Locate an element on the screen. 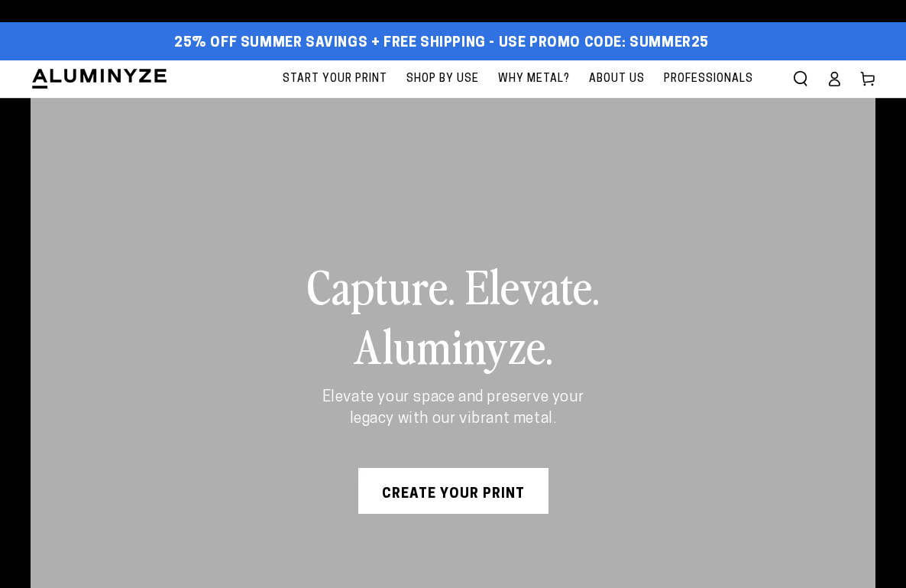  a: Create Your Print is located at coordinates (453, 491).